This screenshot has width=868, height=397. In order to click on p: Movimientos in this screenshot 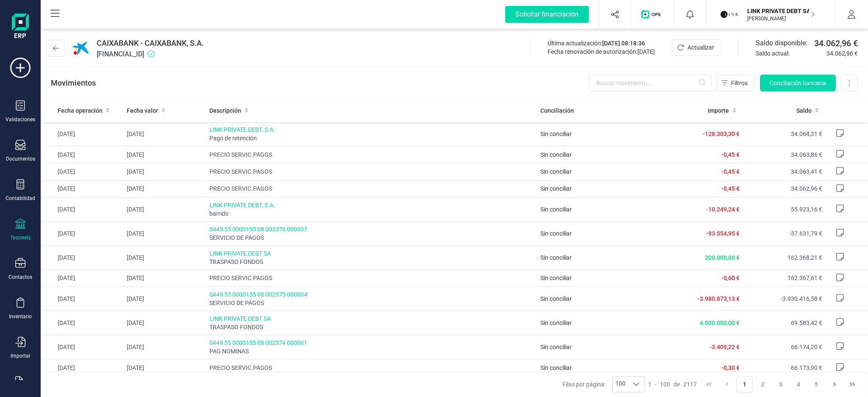, I will do `click(73, 83)`.